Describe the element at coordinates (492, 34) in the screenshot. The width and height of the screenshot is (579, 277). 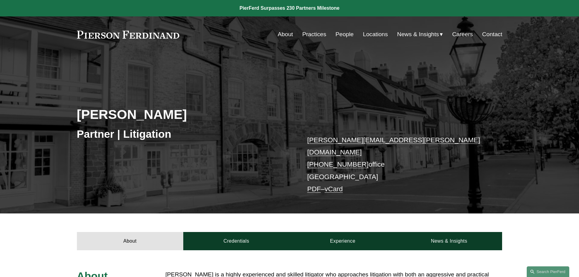
I see `a: Contact` at that location.